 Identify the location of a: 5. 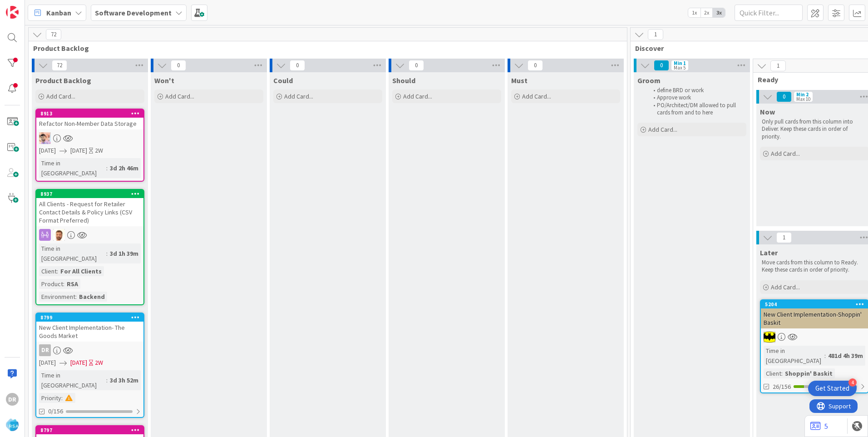
(819, 426).